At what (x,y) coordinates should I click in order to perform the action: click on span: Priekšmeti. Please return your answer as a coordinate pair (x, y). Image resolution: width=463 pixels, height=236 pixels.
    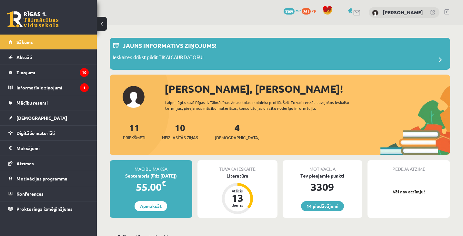
    Looking at the image, I should click on (134, 137).